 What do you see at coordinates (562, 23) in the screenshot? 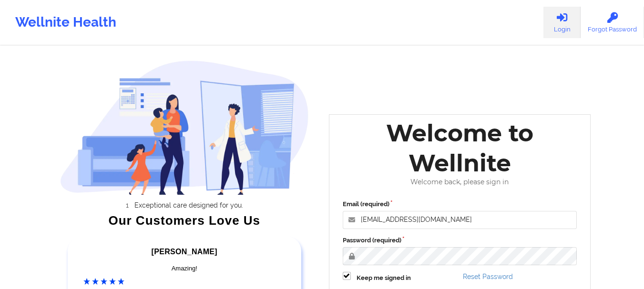
I see `a: Login` at bounding box center [562, 23].